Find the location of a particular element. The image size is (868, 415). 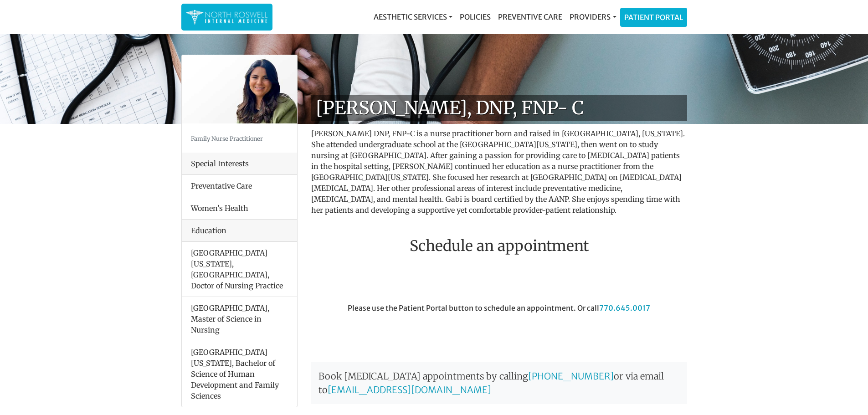

a: Policies is located at coordinates (475, 17).